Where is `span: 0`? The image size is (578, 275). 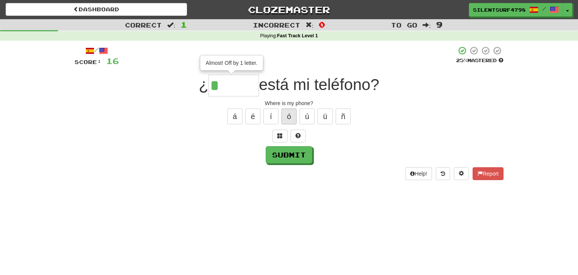
span: 0 is located at coordinates (322, 24).